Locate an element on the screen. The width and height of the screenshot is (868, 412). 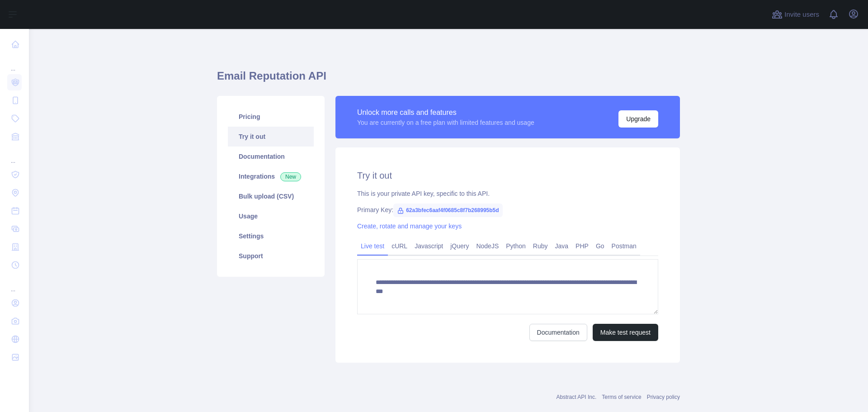
a: Ruby is located at coordinates (541, 246).